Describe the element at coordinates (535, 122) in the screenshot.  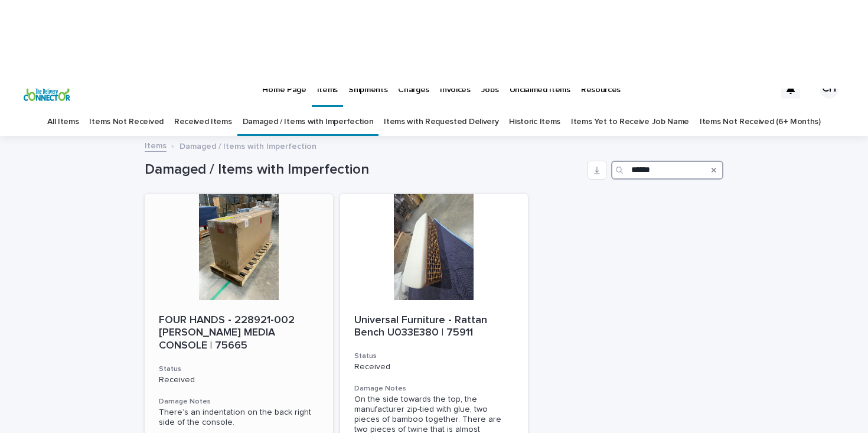
I see `a: Historic Items` at that location.